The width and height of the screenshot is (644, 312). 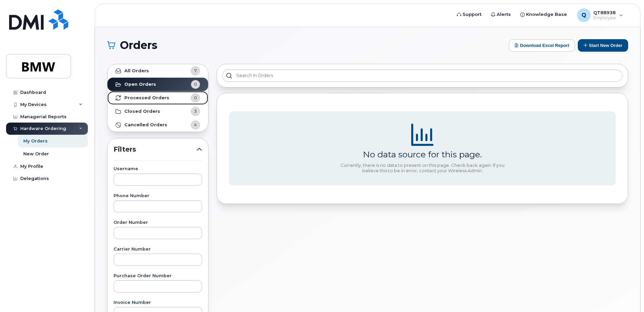 What do you see at coordinates (158, 71) in the screenshot?
I see `a: All Orders7` at bounding box center [158, 71].